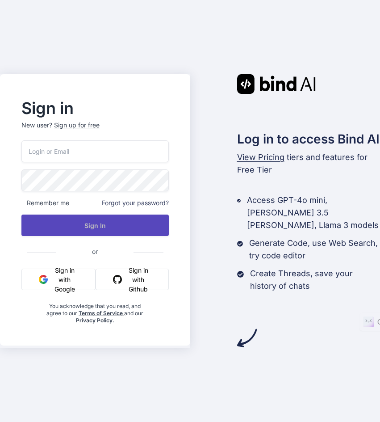  I want to click on button: Sign in with Github, so click(132, 279).